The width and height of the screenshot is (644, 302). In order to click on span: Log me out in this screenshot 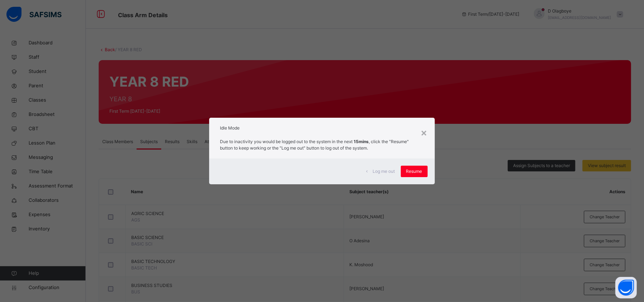, I will do `click(384, 171)`.